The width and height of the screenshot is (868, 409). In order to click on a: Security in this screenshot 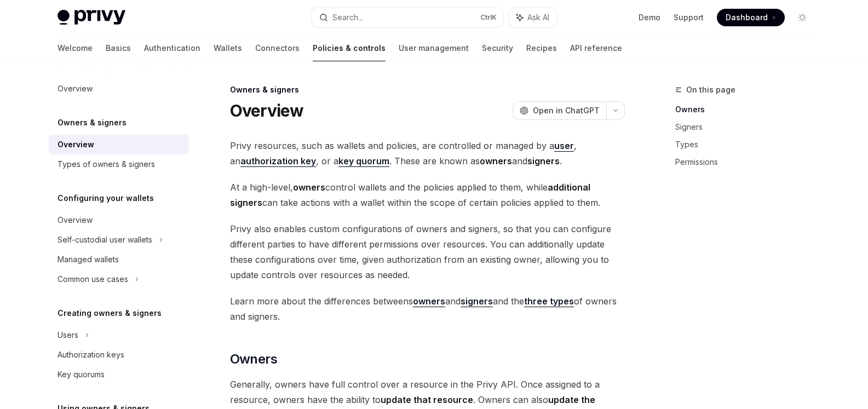, I will do `click(497, 48)`.